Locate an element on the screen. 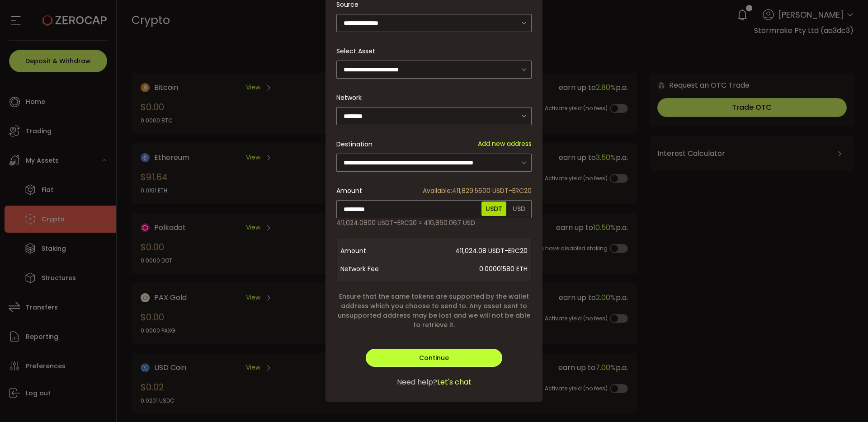 This screenshot has height=422, width=868. span: 411,024.08 USDT-ERC20 is located at coordinates (470, 251).